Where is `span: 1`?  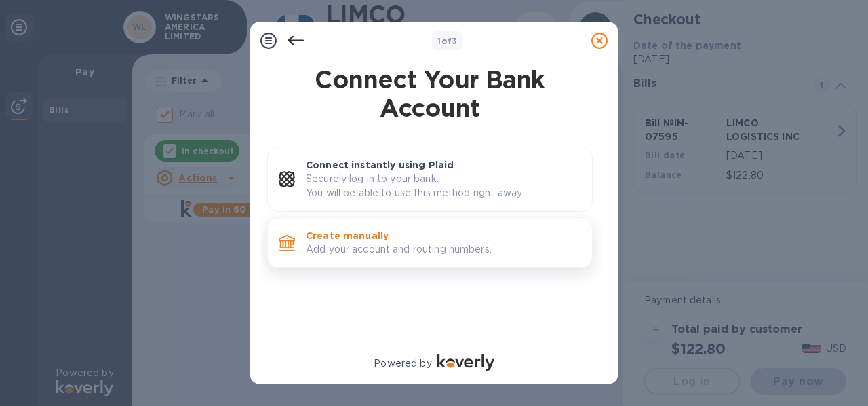
span: 1 is located at coordinates (439, 41).